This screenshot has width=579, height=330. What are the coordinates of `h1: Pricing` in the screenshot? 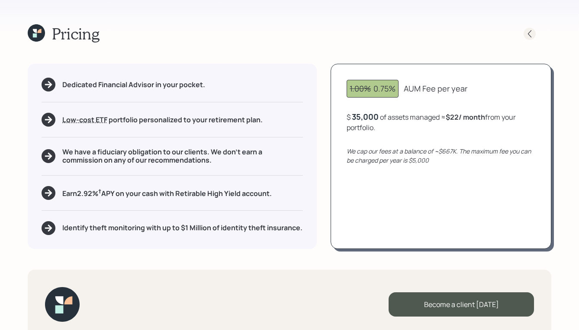 It's located at (76, 33).